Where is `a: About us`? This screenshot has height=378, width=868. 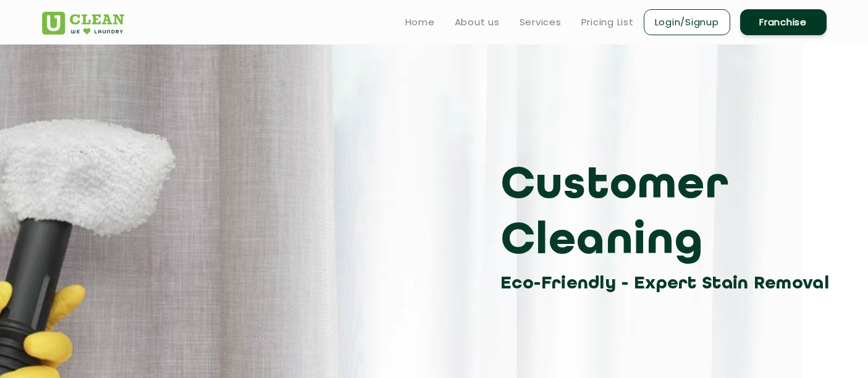
a: About us is located at coordinates (477, 22).